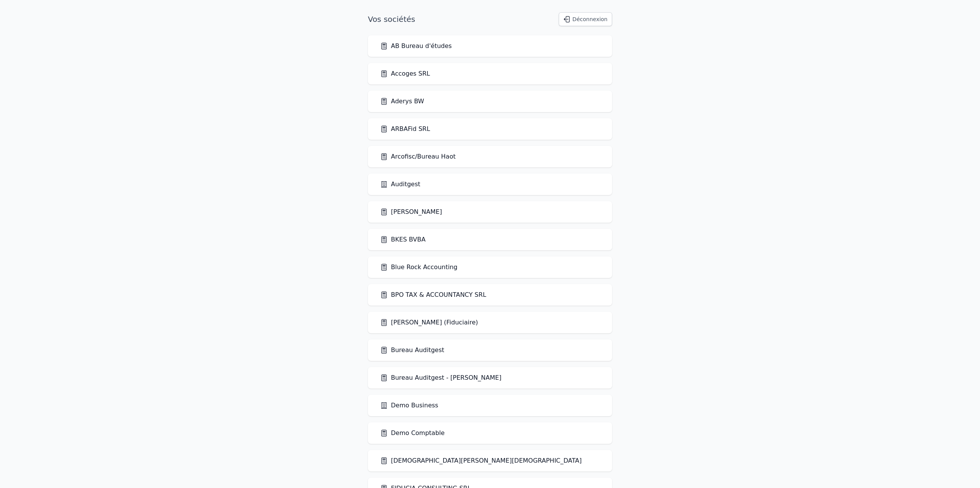  I want to click on a: Demo Business, so click(409, 405).